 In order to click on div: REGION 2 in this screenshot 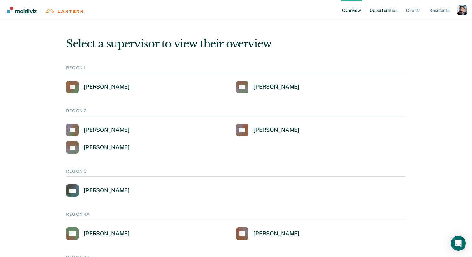, I will do `click(236, 112)`.